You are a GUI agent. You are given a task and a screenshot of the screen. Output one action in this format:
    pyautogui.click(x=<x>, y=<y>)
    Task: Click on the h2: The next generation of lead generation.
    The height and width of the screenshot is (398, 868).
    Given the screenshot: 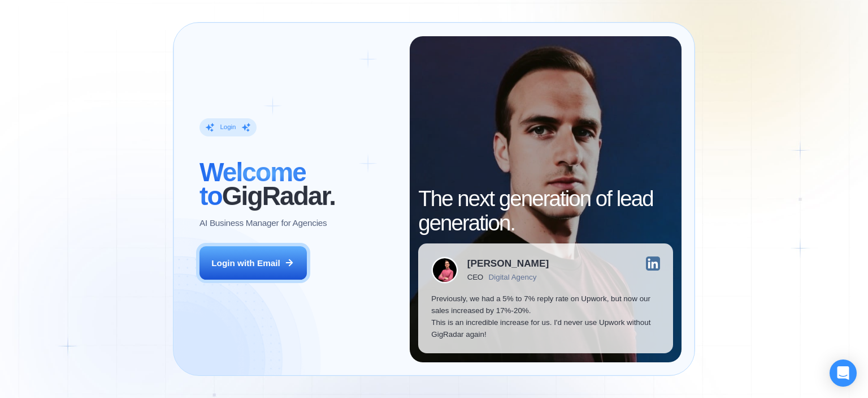 What is the action you would take?
    pyautogui.click(x=546, y=210)
    